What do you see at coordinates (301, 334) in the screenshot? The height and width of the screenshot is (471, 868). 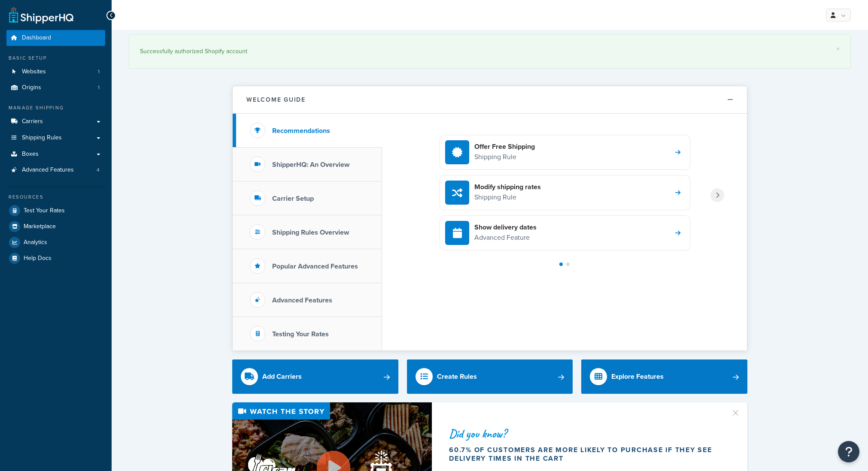 I see `h3: Testing Your Rates` at bounding box center [301, 334].